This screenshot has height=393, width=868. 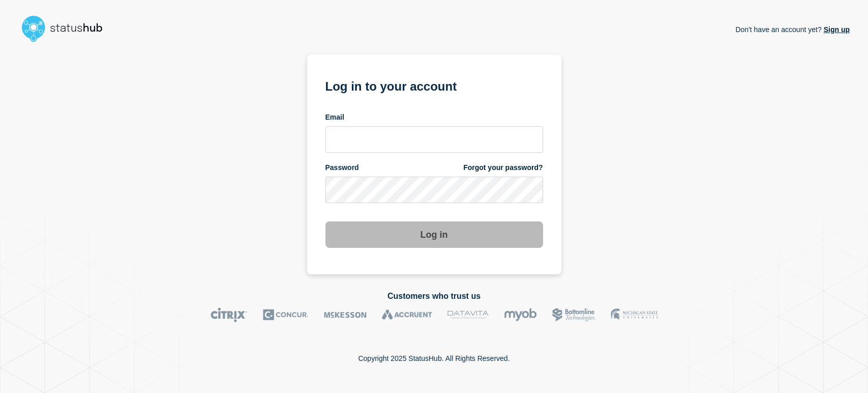 I want to click on input: email input, so click(x=434, y=140).